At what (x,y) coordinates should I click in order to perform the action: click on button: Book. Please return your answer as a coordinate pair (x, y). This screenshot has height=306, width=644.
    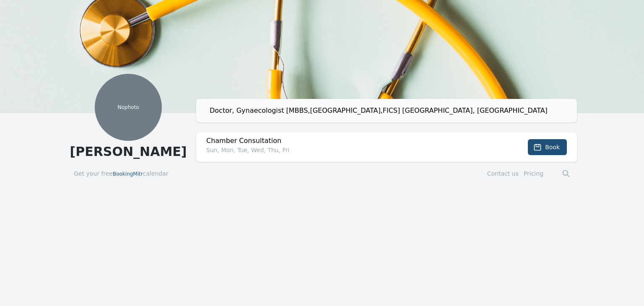
    Looking at the image, I should click on (547, 147).